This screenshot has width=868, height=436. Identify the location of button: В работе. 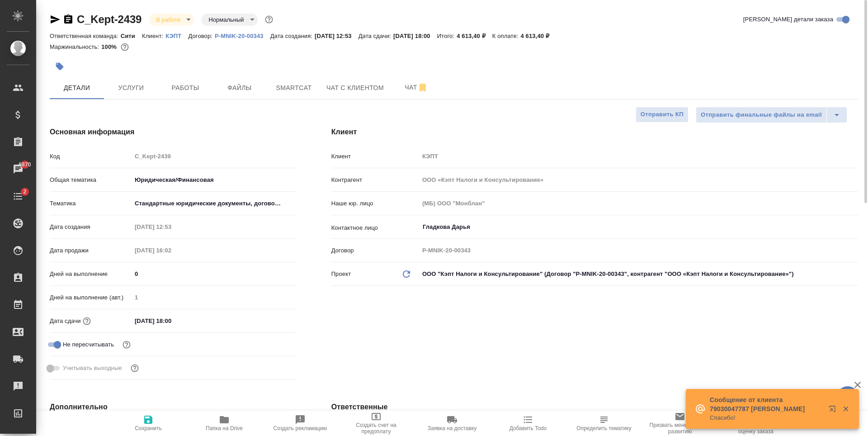
(168, 19).